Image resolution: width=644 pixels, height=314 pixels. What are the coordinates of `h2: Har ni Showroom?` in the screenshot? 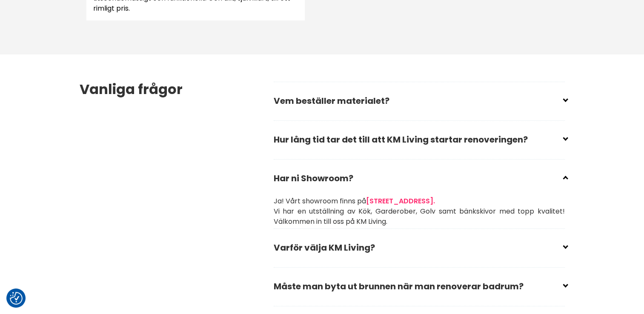 It's located at (420, 181).